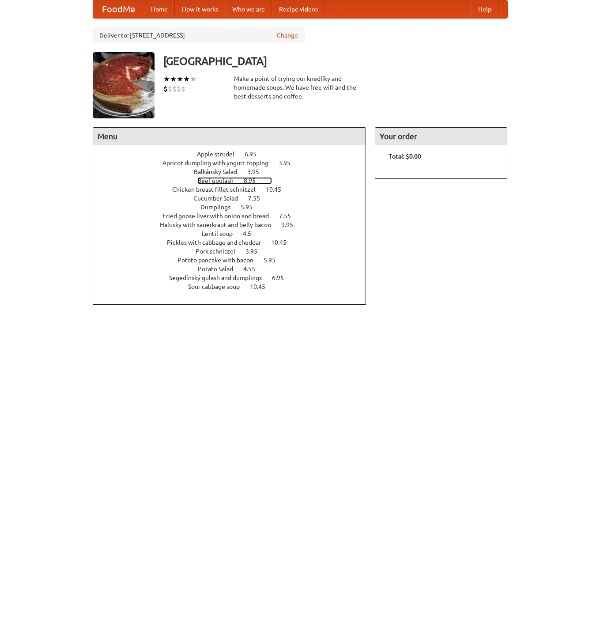  Describe the element at coordinates (220, 225) in the screenshot. I see `span: Halusky with sauerkraut and belly bacon` at that location.